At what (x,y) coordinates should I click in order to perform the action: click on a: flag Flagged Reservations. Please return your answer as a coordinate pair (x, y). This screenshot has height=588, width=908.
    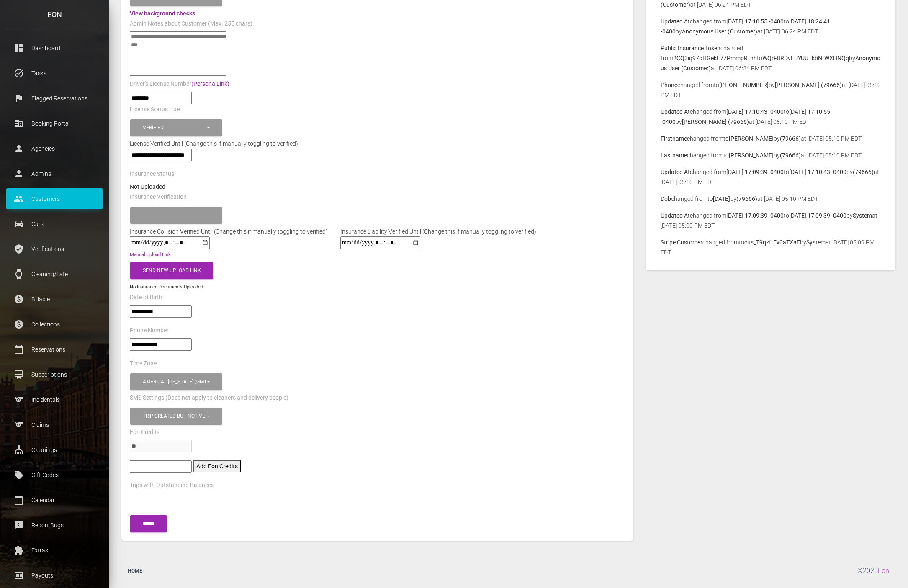
    Looking at the image, I should click on (55, 98).